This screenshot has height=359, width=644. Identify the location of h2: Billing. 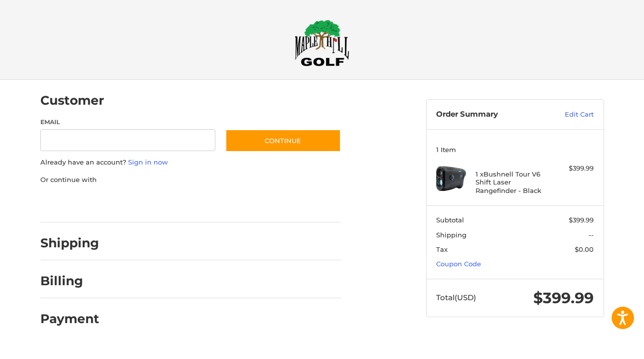
(70, 281).